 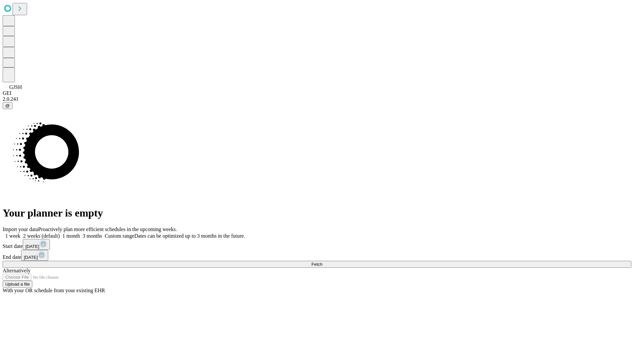 I want to click on span: 1 week, so click(x=13, y=235).